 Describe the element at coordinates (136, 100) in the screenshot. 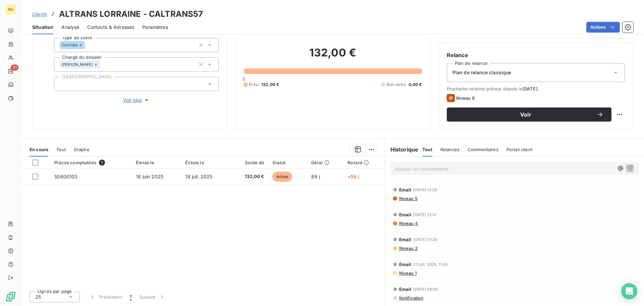

I see `button: Voir plus` at that location.